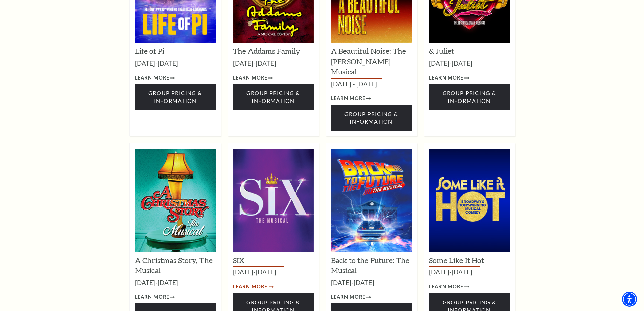  Describe the element at coordinates (351, 99) in the screenshot. I see `a: October 28 - November 2, 2025 Learn More Group Pricing & Information - open in a new tab` at that location.